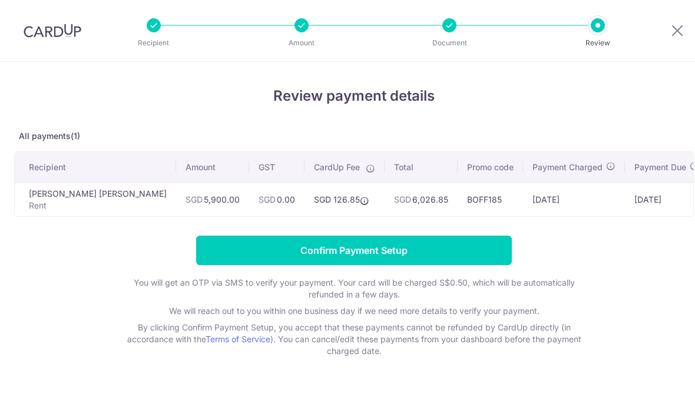 Image resolution: width=695 pixels, height=420 pixels. What do you see at coordinates (95, 167) in the screenshot?
I see `th: Recipient` at bounding box center [95, 167].